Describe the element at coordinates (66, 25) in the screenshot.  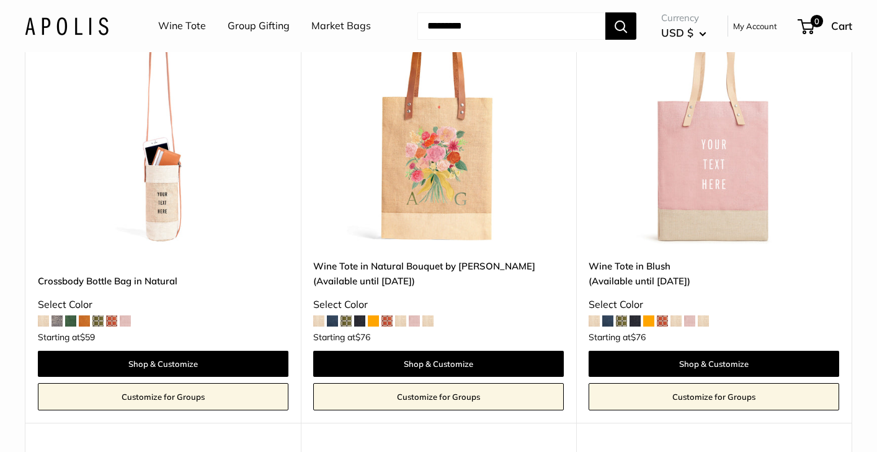
I see `img: Apolis` at that location.